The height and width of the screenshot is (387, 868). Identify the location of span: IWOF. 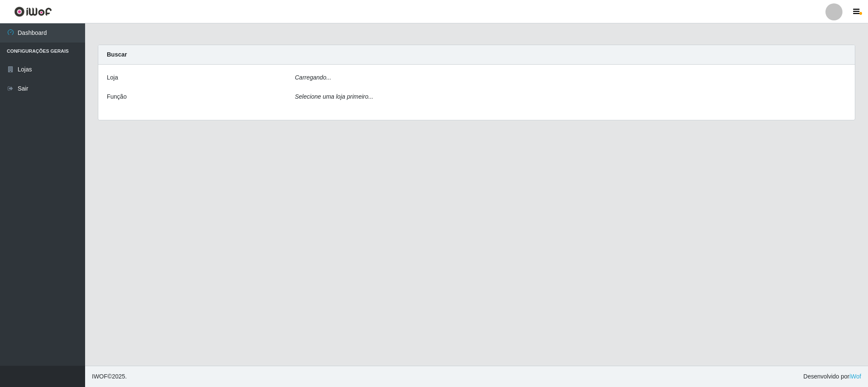
(99, 376).